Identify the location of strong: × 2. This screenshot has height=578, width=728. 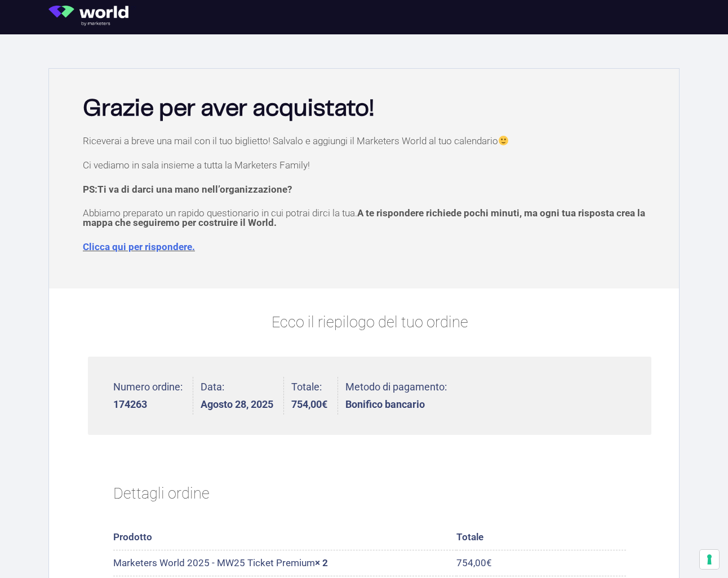
(321, 563).